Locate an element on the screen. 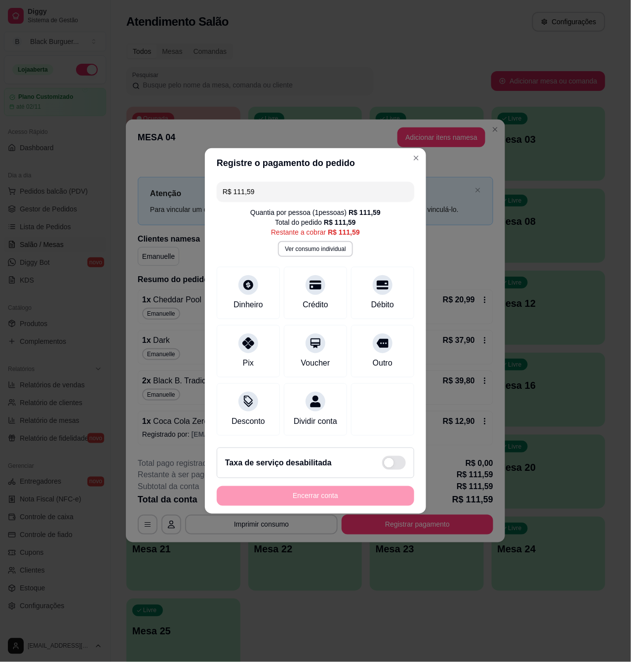 Image resolution: width=631 pixels, height=662 pixels. div: Quantia por pessoa ( 1 pessoas) is located at coordinates (315, 212).